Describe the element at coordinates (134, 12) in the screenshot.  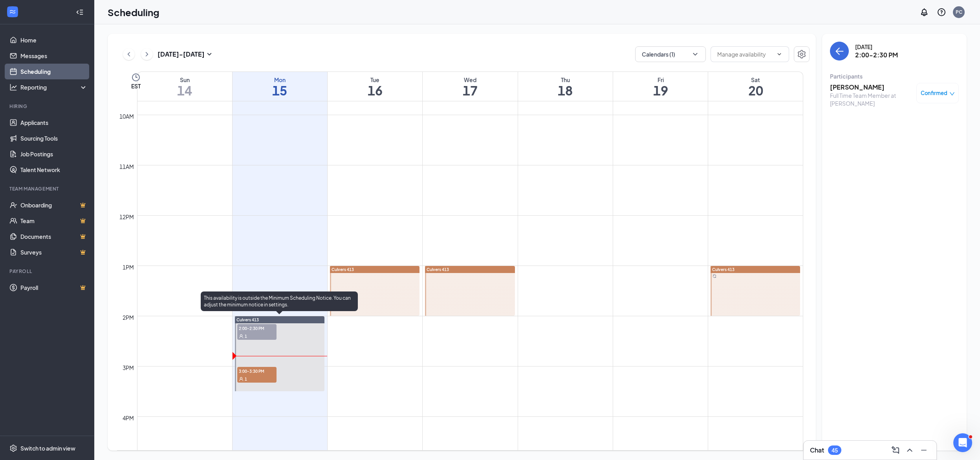
I see `h1: Scheduling` at that location.